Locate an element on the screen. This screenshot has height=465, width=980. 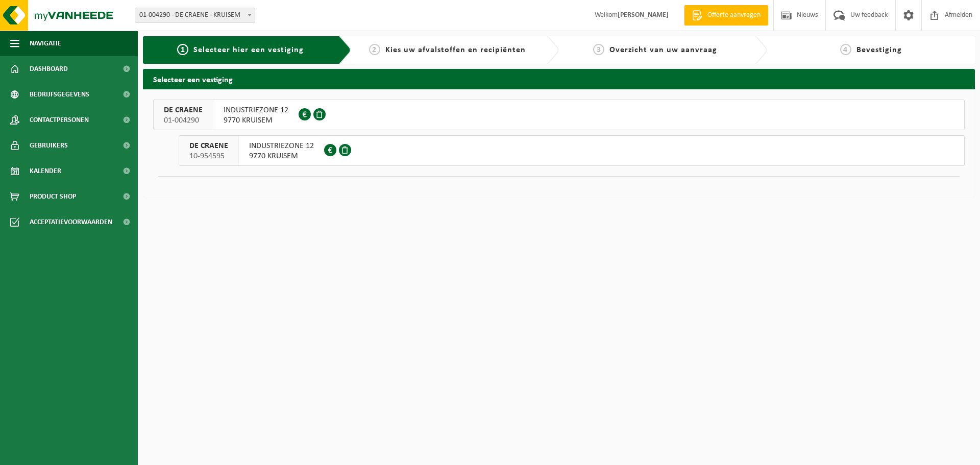
span: Offerte aanvragen is located at coordinates (734, 15).